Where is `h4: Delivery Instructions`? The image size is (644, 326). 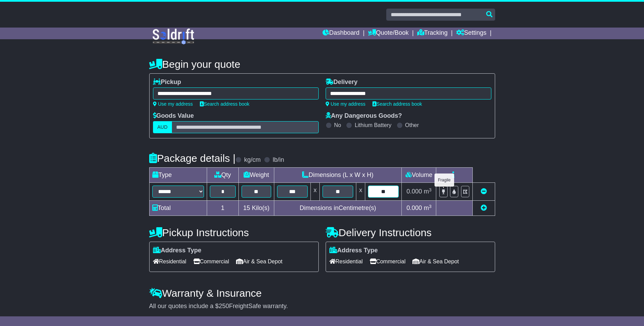
h4: Delivery Instructions is located at coordinates (410, 232).